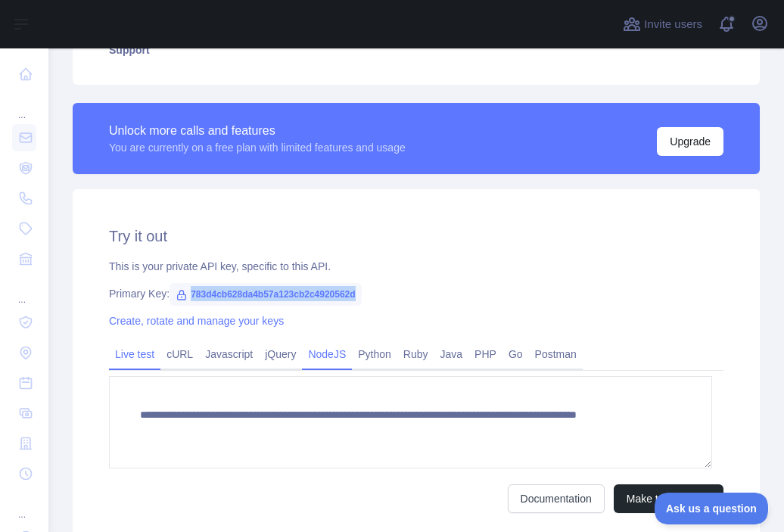 This screenshot has height=532, width=784. What do you see at coordinates (515, 354) in the screenshot?
I see `a: Go` at bounding box center [515, 354].